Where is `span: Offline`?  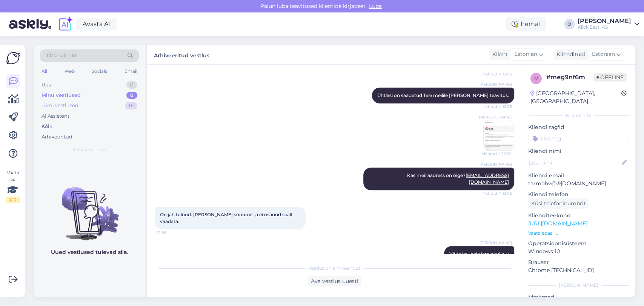 span: Offline is located at coordinates (610, 77).